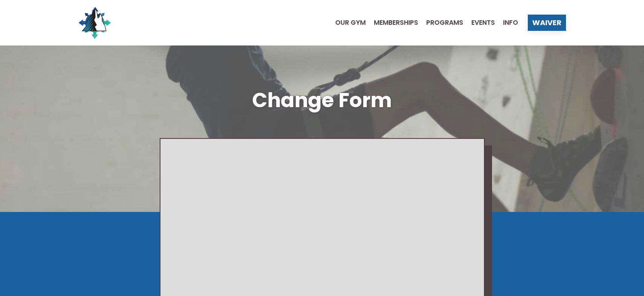 The width and height of the screenshot is (644, 296). I want to click on span: Info, so click(510, 23).